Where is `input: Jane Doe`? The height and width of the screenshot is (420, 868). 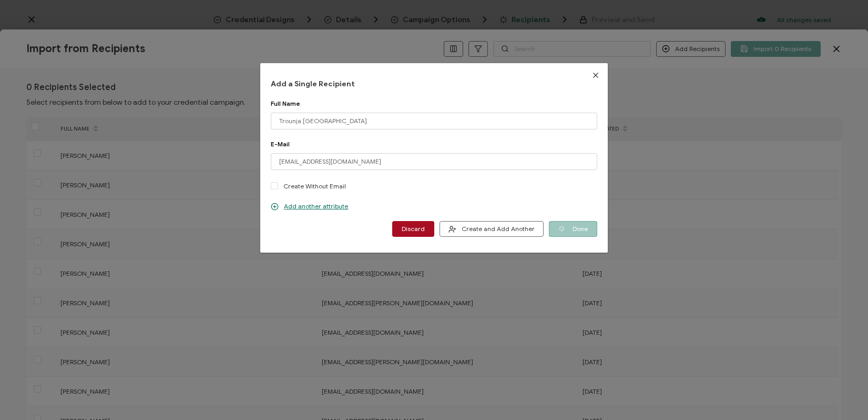
input: Jane Doe is located at coordinates (434, 121).